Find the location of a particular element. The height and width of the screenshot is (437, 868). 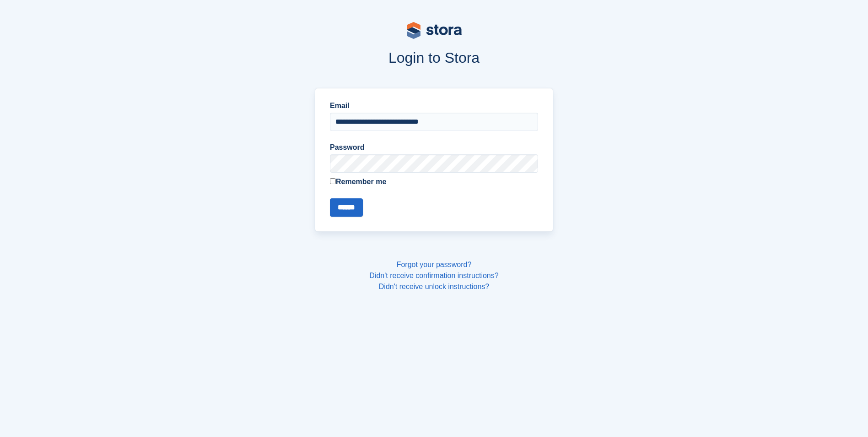

a: Didn't receive unlock instructions? is located at coordinates (434, 286).